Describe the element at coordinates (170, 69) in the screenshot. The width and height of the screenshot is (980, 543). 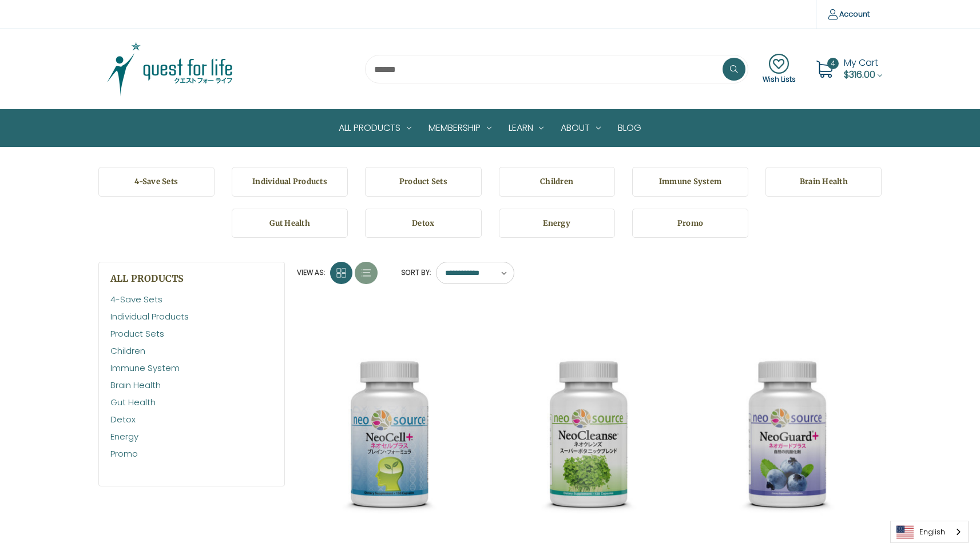
I see `img: Quest Group` at that location.